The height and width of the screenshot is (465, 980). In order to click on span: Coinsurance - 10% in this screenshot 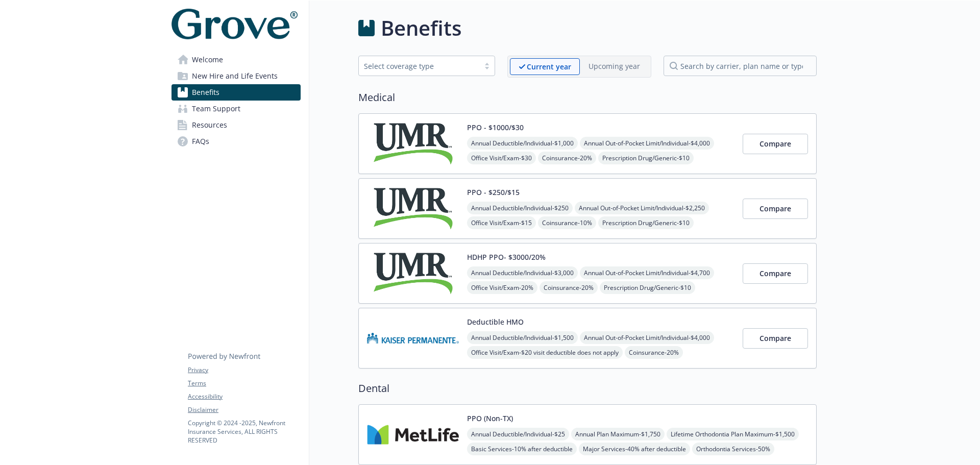, I will do `click(567, 222)`.